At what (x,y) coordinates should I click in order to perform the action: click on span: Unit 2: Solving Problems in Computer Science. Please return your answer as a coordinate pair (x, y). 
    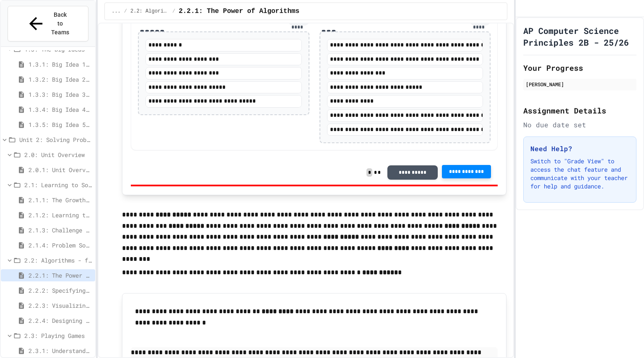
    Looking at the image, I should click on (55, 139).